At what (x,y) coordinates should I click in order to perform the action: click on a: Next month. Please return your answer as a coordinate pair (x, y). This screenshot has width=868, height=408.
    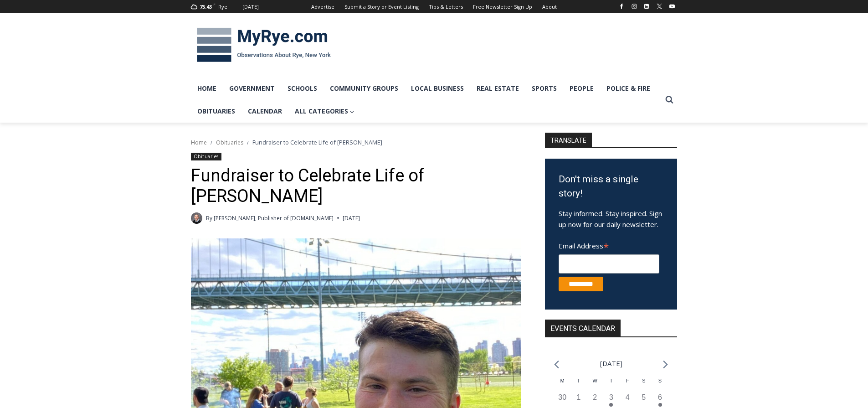
    Looking at the image, I should click on (665, 364).